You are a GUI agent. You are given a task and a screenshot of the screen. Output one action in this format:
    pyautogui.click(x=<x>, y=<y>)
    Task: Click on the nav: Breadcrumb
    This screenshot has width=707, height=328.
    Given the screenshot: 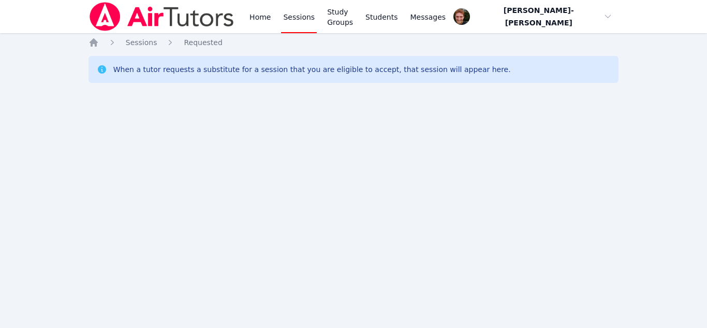 What is the action you would take?
    pyautogui.click(x=354, y=42)
    